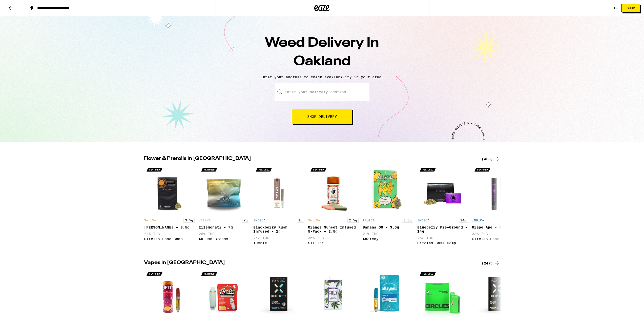 This screenshot has height=322, width=644. Describe the element at coordinates (333, 229) in the screenshot. I see `div: Orange Sunset Infused 5-Pack - 2.5g` at that location.